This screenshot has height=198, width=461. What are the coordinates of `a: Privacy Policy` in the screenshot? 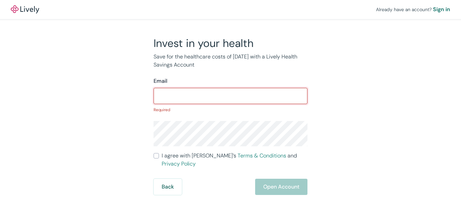 It's located at (179, 163).